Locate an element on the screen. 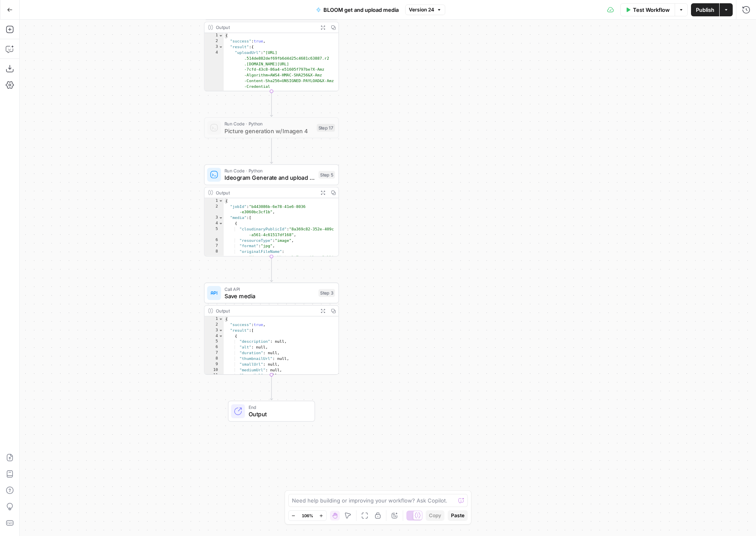  div: Step 17 is located at coordinates (326, 127).